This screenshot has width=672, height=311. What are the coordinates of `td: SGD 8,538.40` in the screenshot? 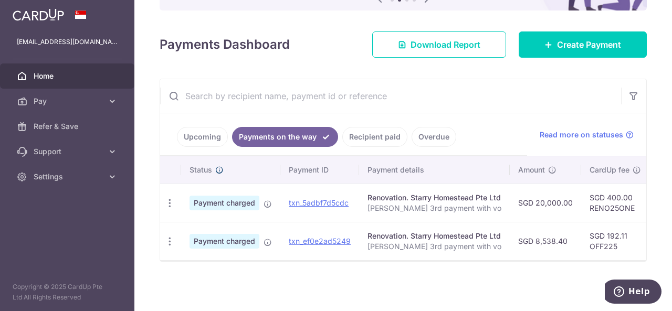 It's located at (545, 241).